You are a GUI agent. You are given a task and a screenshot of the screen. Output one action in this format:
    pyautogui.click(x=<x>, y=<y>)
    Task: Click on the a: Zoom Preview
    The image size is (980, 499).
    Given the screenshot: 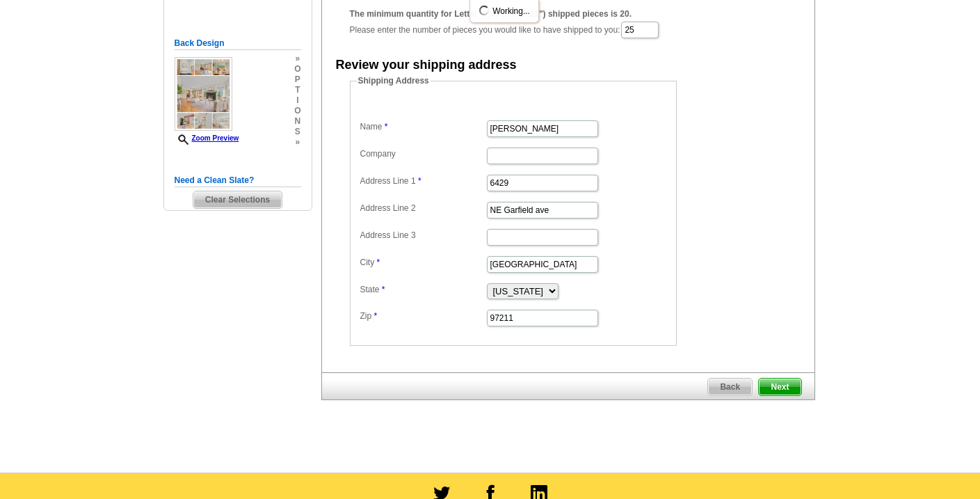 What is the action you would take?
    pyautogui.click(x=207, y=138)
    